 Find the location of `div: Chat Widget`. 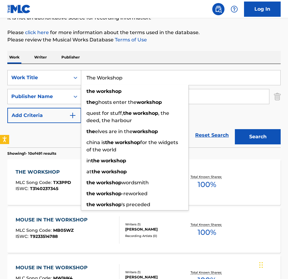

div: Chat Widget is located at coordinates (272, 265).